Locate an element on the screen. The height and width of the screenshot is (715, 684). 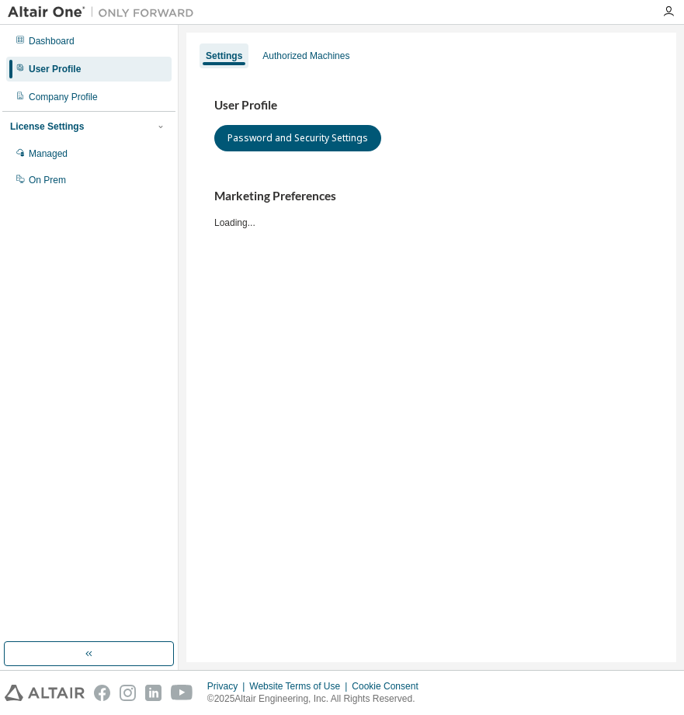
img: altair_logo.svg is located at coordinates (44, 692).